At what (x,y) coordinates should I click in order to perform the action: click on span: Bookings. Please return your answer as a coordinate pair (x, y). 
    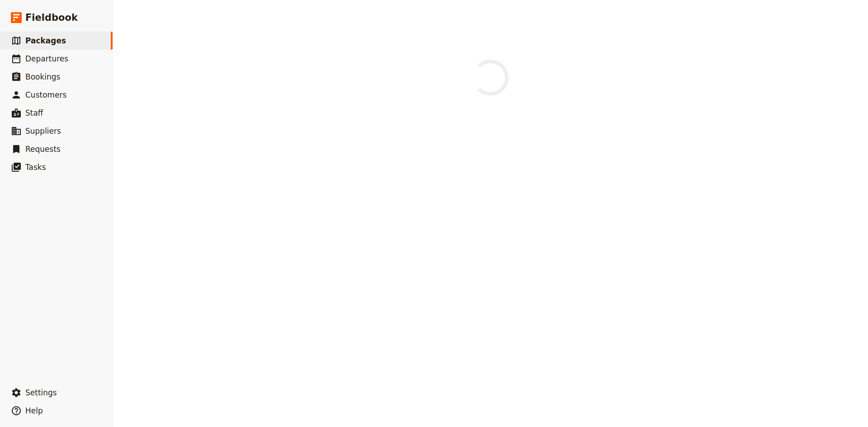
    Looking at the image, I should click on (42, 77).